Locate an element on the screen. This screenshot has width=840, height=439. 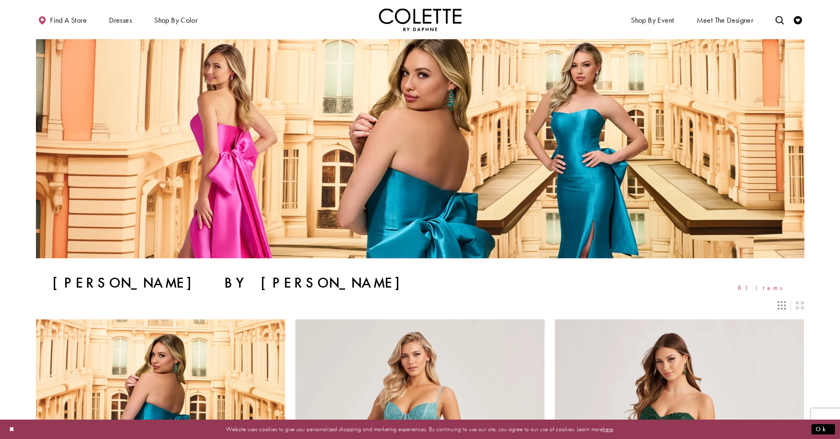
a: Find a store is located at coordinates (62, 19).